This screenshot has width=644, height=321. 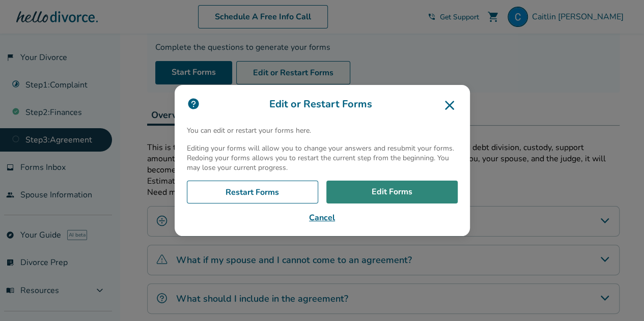 What do you see at coordinates (322, 158) in the screenshot?
I see `p: Editing your forms will allow you to change your answers and resubmit your forms. Redoing your fo...` at bounding box center [322, 158].